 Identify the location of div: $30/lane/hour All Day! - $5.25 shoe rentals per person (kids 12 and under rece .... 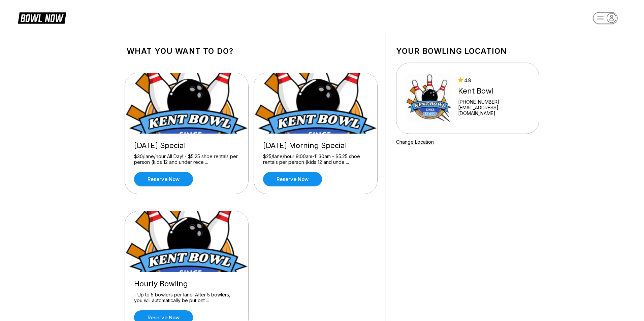
(187, 159).